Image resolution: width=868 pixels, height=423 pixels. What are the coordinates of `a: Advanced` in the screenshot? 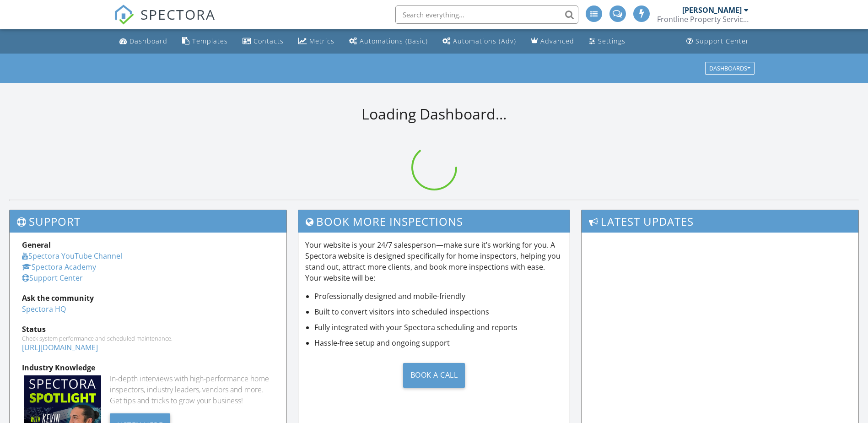 It's located at (552, 41).